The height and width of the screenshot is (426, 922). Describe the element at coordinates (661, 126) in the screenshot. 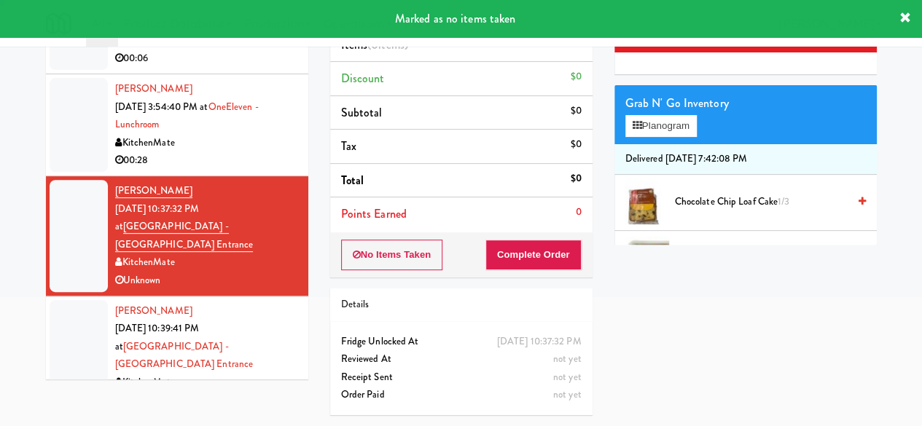

I see `button: Planogram` at that location.